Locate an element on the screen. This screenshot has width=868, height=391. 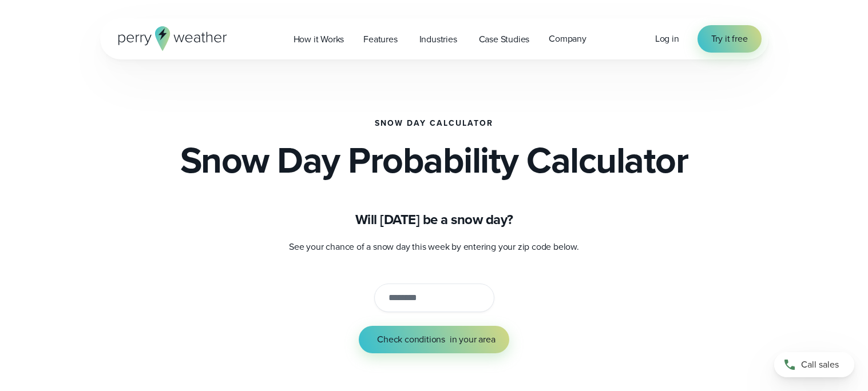
a: Call sales is located at coordinates (815, 364).